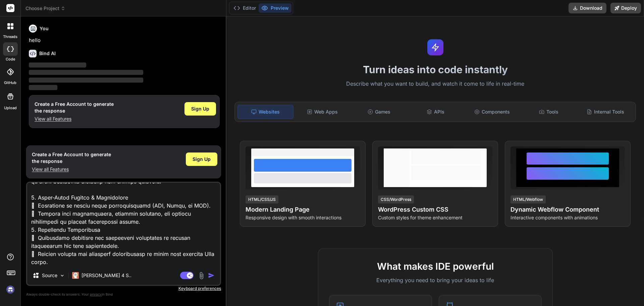  What do you see at coordinates (435, 69) in the screenshot?
I see `h1: Turn ideas into code instantly` at bounding box center [435, 69].